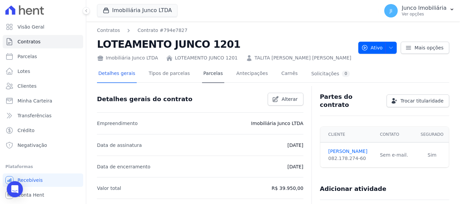 The height and width of the screenshot is (204, 460). What do you see at coordinates (425, 48) in the screenshot?
I see `a: Mais opções` at bounding box center [425, 48].